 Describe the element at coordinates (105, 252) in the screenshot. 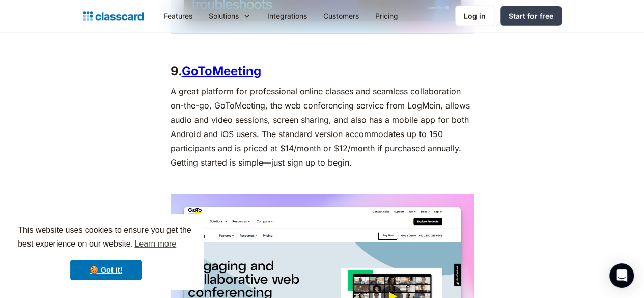

I see `div: cookieconsent` at that location.